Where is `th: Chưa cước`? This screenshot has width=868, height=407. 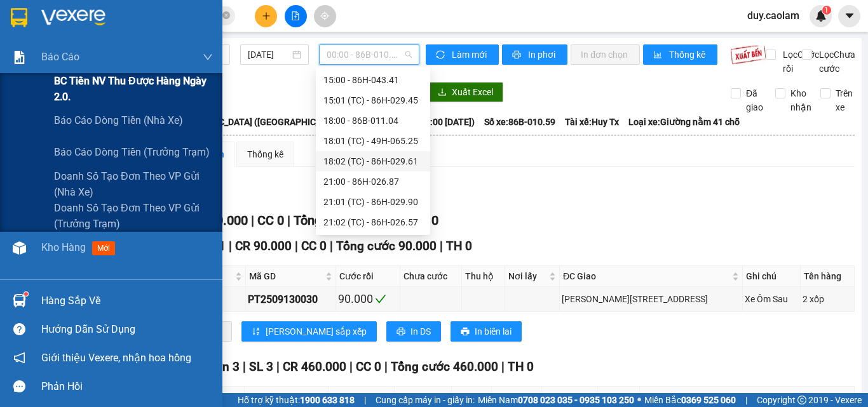
th: Chưa cước is located at coordinates (430, 277).